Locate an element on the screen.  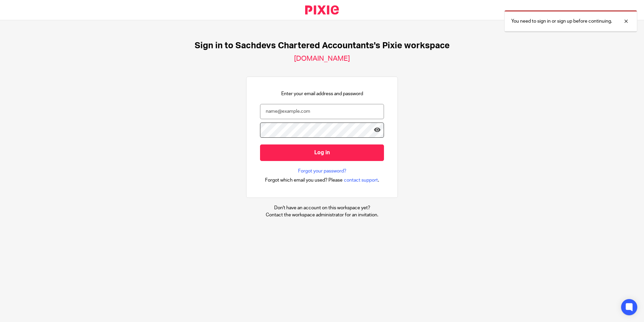
p: Don't have an account on this workspace yet? is located at coordinates (322, 208).